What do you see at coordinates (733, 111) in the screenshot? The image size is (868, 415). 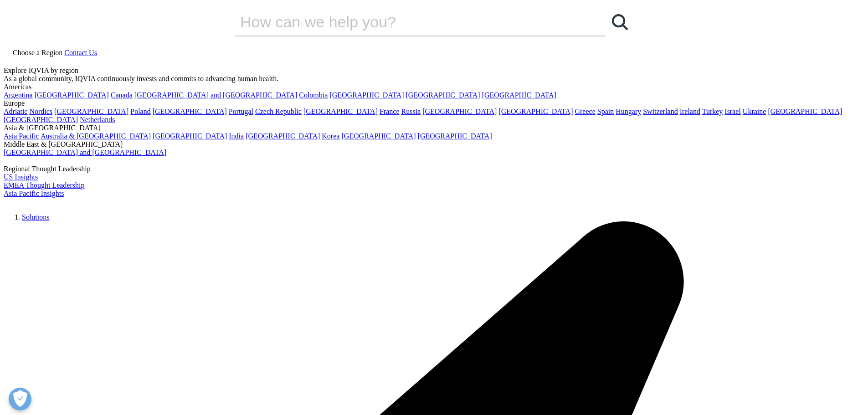 I see `a: Israel` at bounding box center [733, 111].